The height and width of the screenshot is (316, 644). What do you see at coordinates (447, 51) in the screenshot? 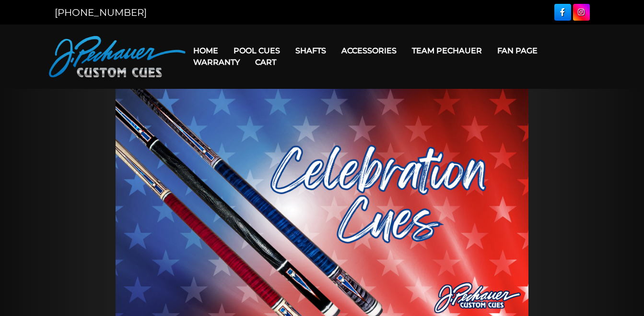
I see `a: Team Pechauer` at bounding box center [447, 51].